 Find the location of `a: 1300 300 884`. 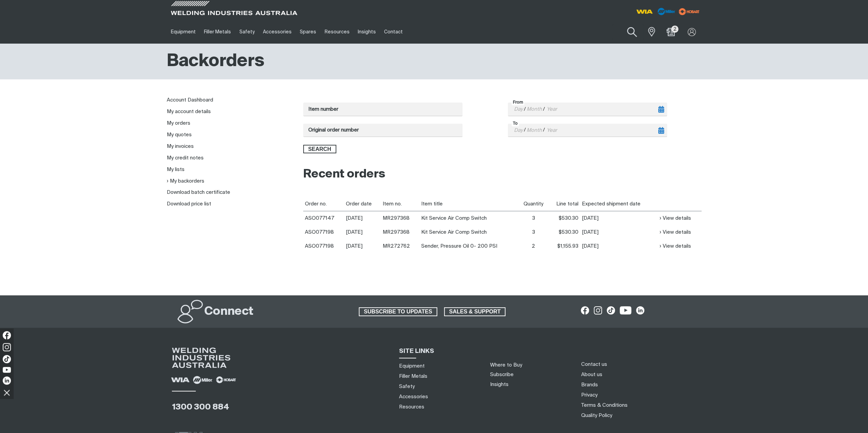

a: 1300 300 884 is located at coordinates (201, 407).